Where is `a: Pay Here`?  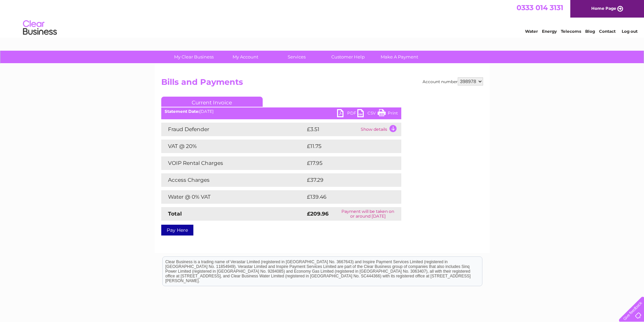
a: Pay Here is located at coordinates (177, 230).